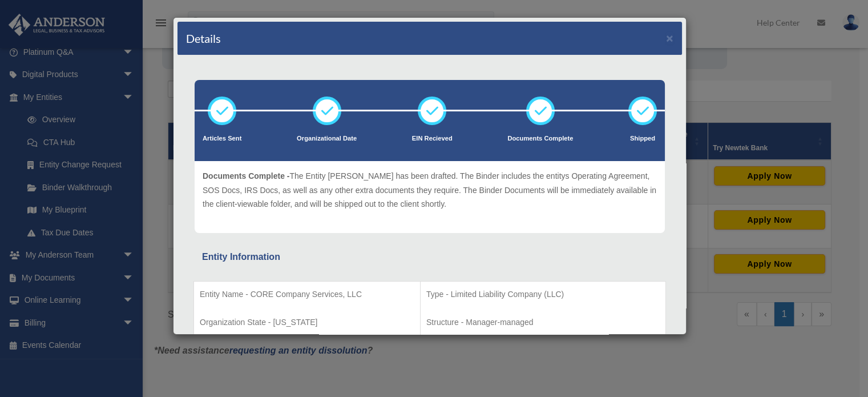 This screenshot has height=397, width=868. Describe the element at coordinates (430, 257) in the screenshot. I see `div: Entity Information` at that location.